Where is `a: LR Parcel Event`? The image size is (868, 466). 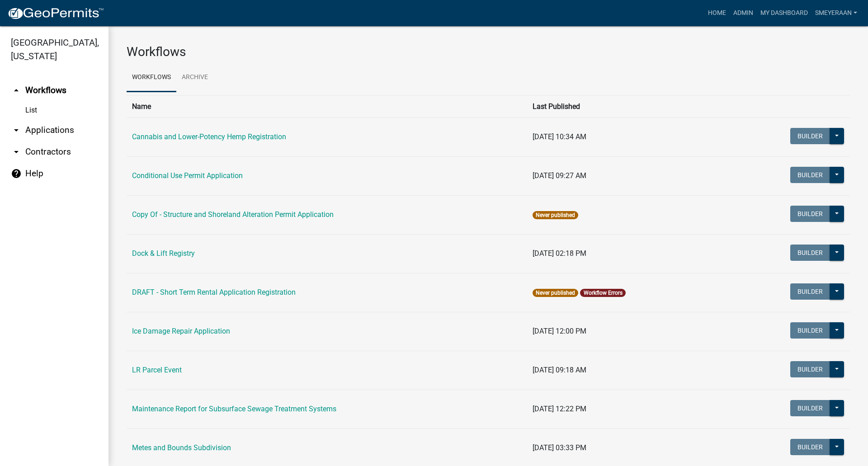 a: LR Parcel Event is located at coordinates (157, 370).